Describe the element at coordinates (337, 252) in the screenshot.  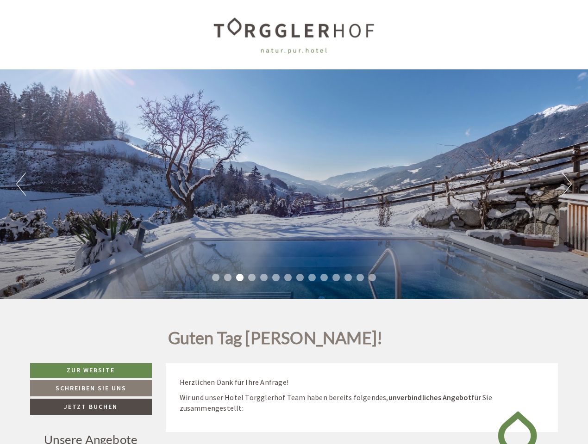
I see `button: Senden` at that location.